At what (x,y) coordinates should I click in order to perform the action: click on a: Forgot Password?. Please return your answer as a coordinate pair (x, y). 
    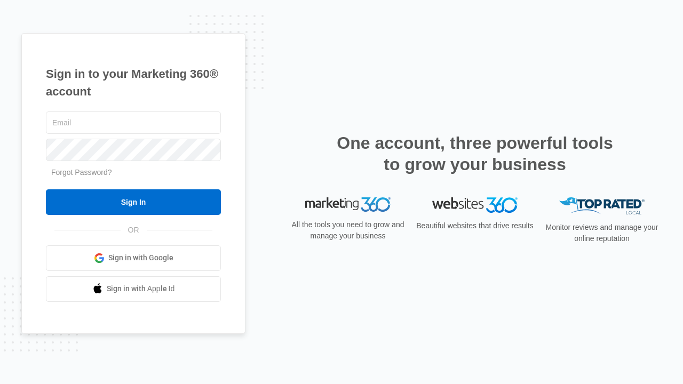
    Looking at the image, I should click on (82, 172).